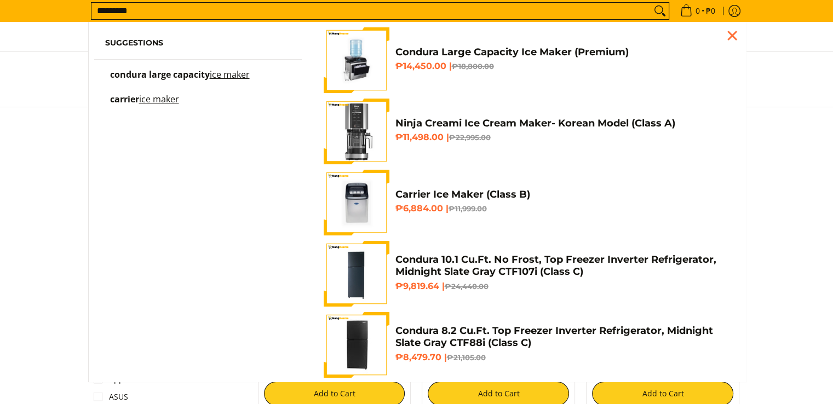  I want to click on h4: Carrier Ice Maker (Class B), so click(562, 194).